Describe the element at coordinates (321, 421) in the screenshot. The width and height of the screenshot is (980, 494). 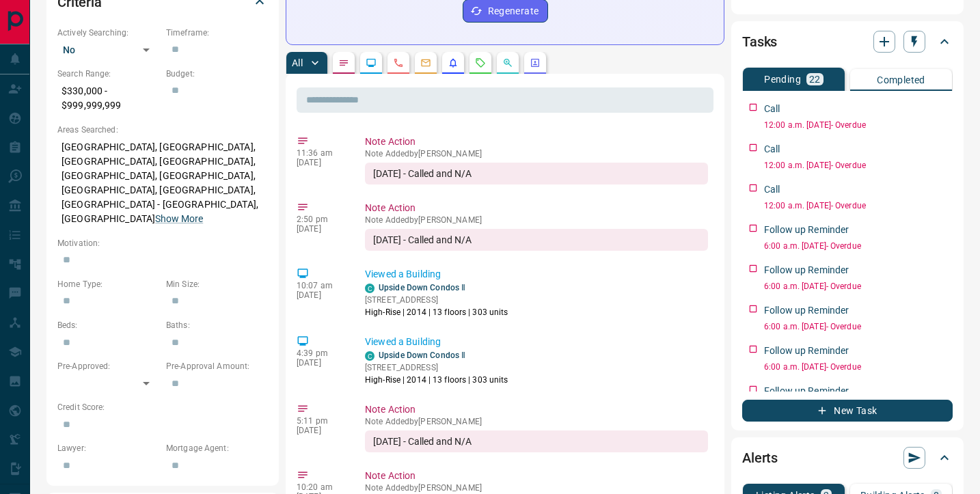
I see `p: 5:11 pm` at that location.